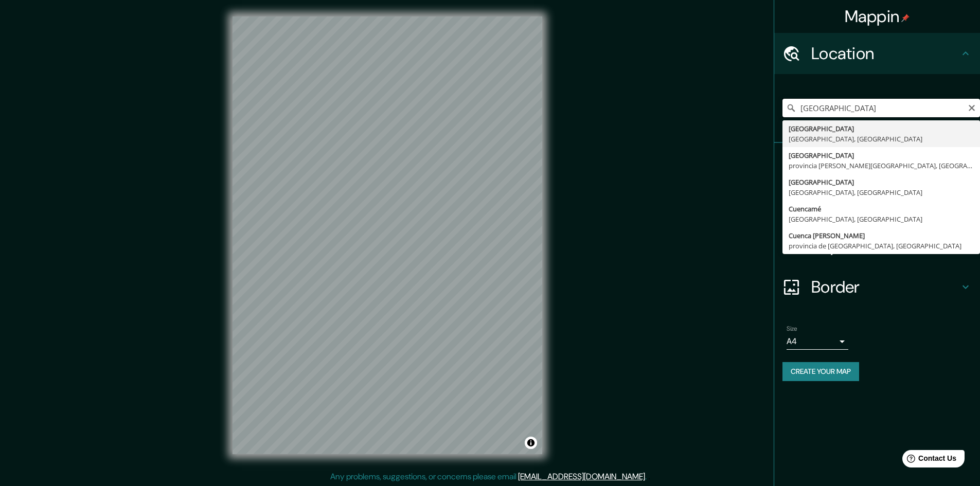 Image resolution: width=980 pixels, height=486 pixels. What do you see at coordinates (877, 287) in the screenshot?
I see `div: Border` at bounding box center [877, 287].